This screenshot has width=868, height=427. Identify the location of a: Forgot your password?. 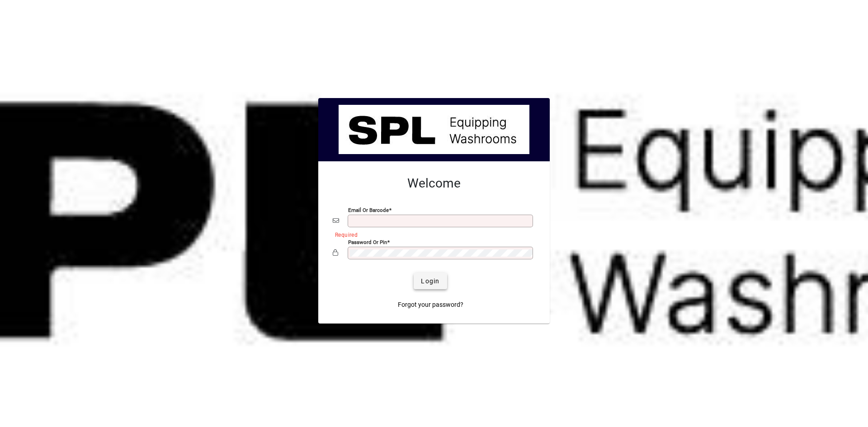
(430, 305).